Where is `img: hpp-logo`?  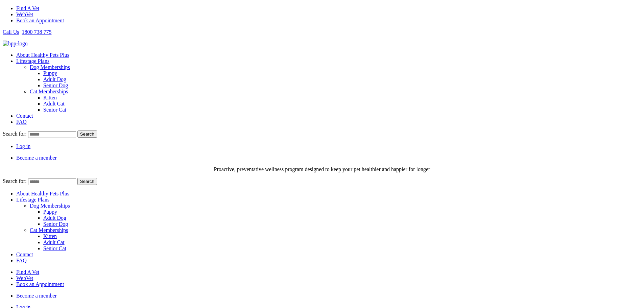
img: hpp-logo is located at coordinates (15, 44).